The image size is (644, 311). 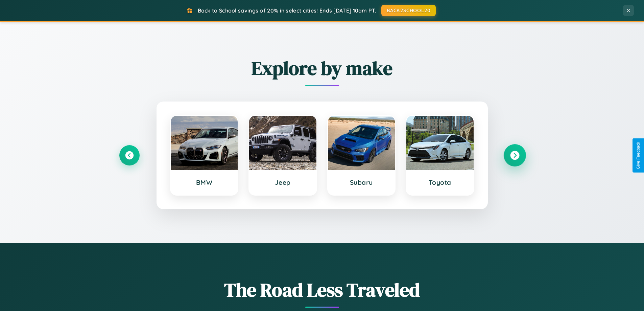 I want to click on h3: Toyota, so click(x=440, y=182).